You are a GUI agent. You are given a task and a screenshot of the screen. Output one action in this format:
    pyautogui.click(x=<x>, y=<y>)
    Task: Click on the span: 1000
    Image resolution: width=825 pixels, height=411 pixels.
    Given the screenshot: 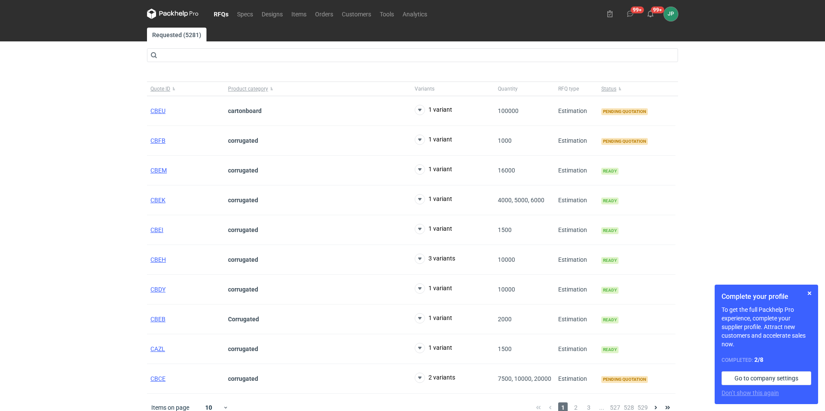 What is the action you would take?
    pyautogui.click(x=505, y=140)
    